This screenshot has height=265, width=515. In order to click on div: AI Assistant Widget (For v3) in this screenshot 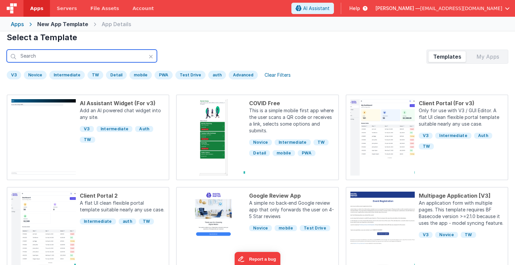, I will do `click(122, 103)`.